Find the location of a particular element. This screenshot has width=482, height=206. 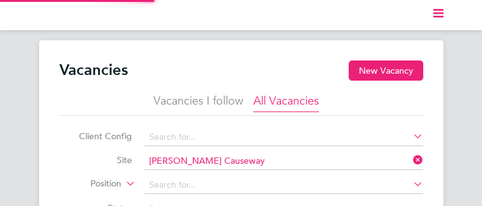

button: New Vacancy is located at coordinates (386, 71).